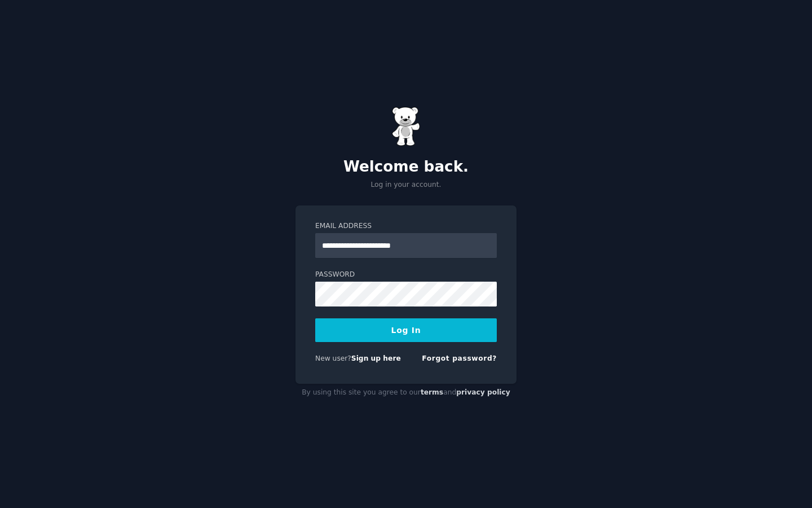 This screenshot has height=508, width=812. I want to click on p: Log in your account., so click(406, 185).